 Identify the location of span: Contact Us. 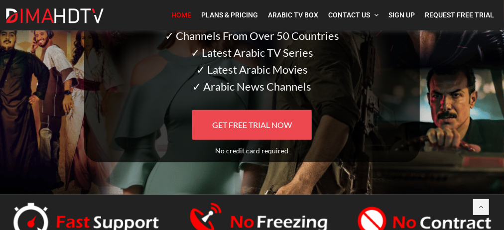
(349, 15).